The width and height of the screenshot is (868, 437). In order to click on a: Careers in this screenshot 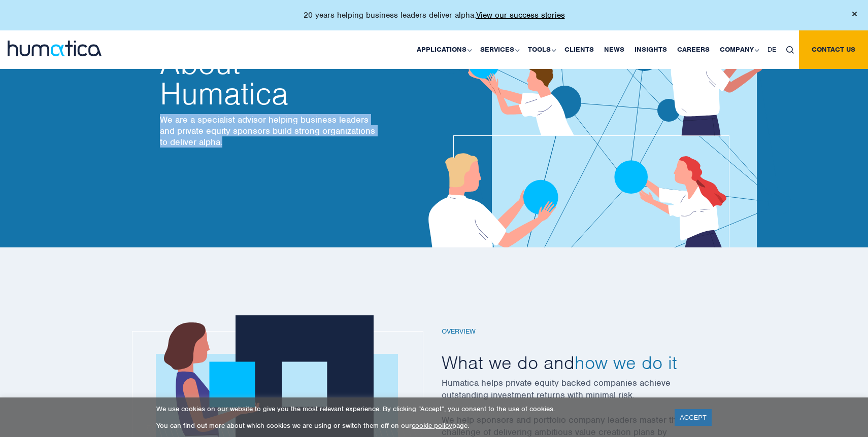, I will do `click(693, 50)`.